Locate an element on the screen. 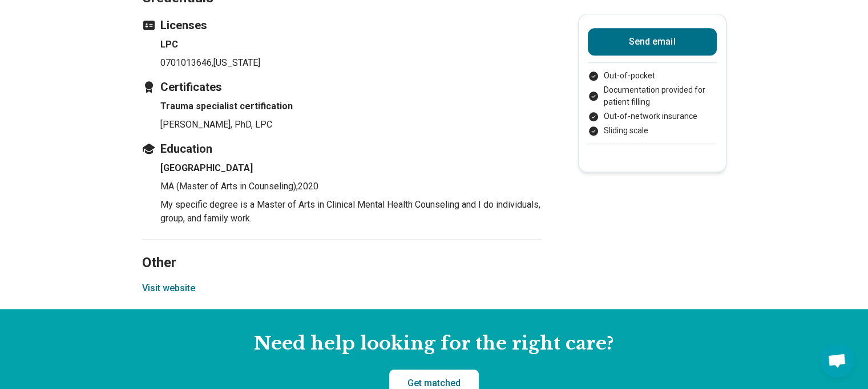 The height and width of the screenshot is (389, 868). div: Open chat is located at coordinates (838, 360).